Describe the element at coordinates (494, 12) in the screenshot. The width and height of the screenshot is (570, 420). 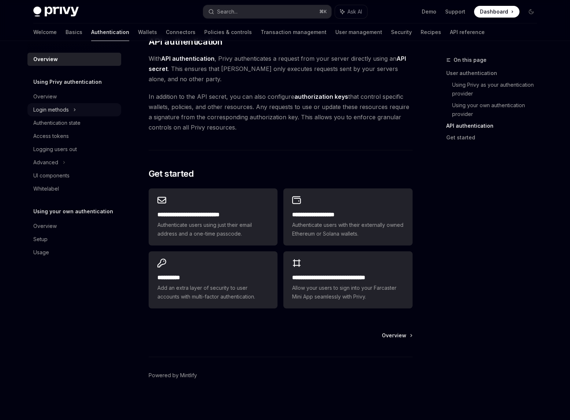
I see `span: Dashboard` at that location.